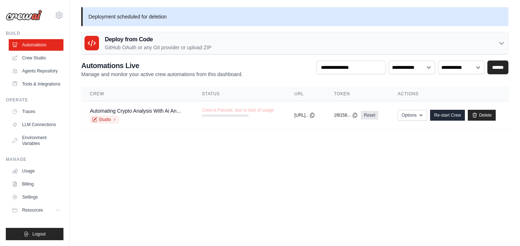 This screenshot has width=520, height=246. Describe the element at coordinates (162, 66) in the screenshot. I see `h2: Automations Live` at that location.